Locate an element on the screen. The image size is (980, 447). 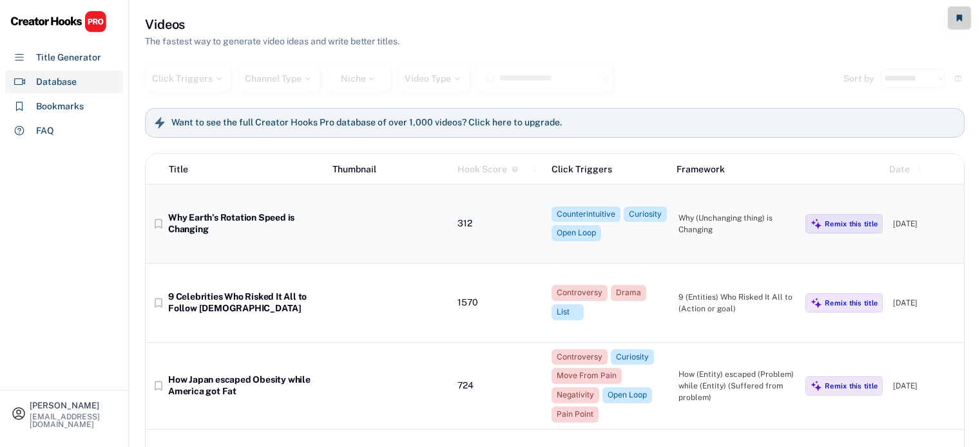
h6: Want to see the full Creator Hooks Pro database of over 1,000 videos? Click here to upgrade. is located at coordinates (367, 123).